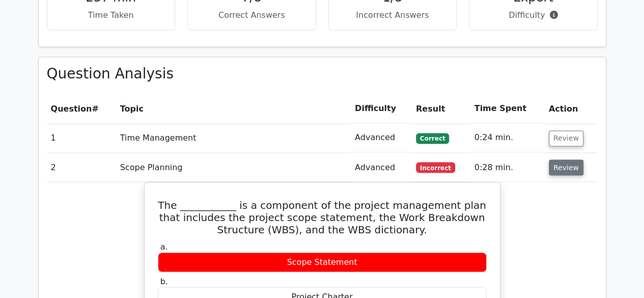  I want to click on th: Time Spent, so click(507, 109).